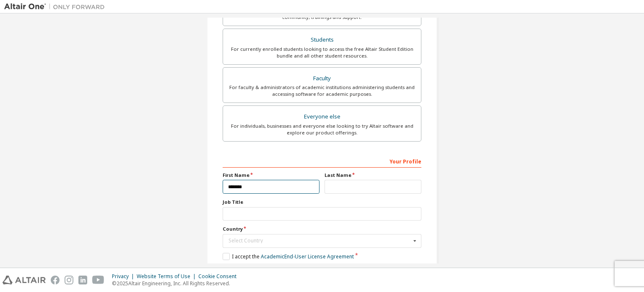 Image resolution: width=644 pixels, height=292 pixels. Describe the element at coordinates (83, 280) in the screenshot. I see `img: linkedin.svg` at that location.